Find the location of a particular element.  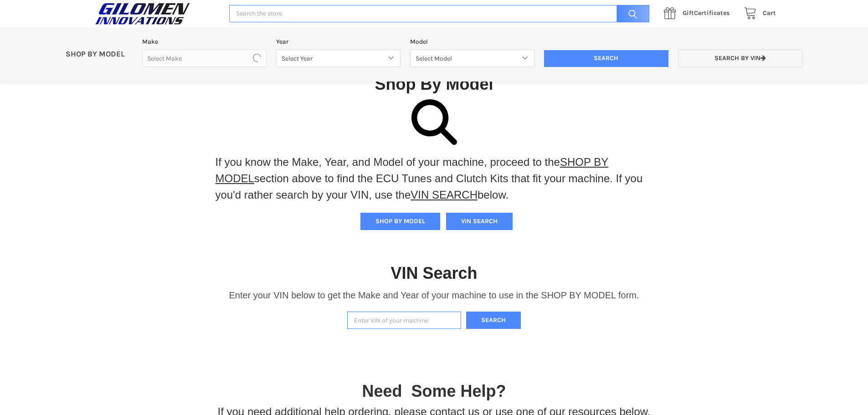

h1: Shop By Model is located at coordinates (435, 84).